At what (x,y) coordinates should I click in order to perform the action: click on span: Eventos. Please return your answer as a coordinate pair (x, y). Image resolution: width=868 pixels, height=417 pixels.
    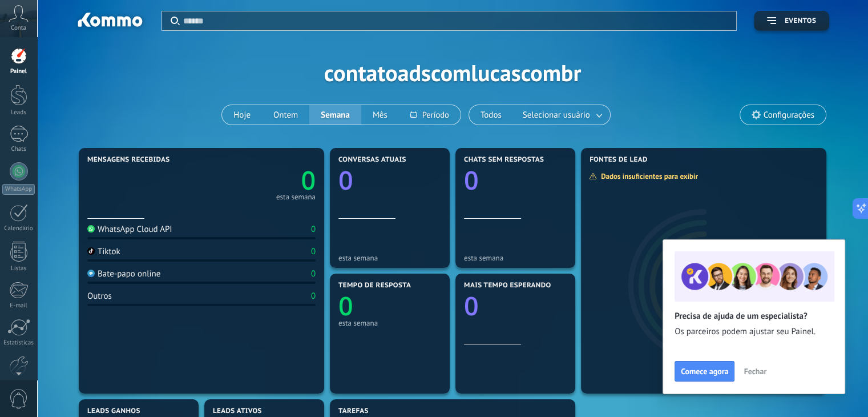
    Looking at the image, I should click on (800, 21).